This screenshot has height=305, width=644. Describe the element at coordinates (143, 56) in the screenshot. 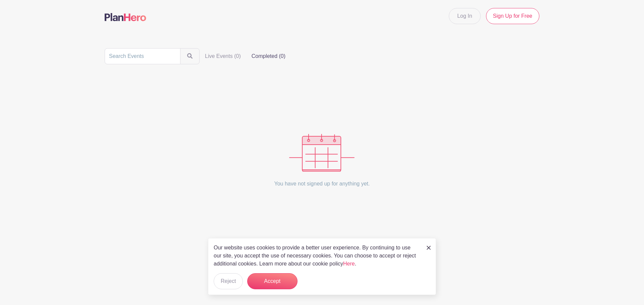

I see `input: Search Events` at that location.